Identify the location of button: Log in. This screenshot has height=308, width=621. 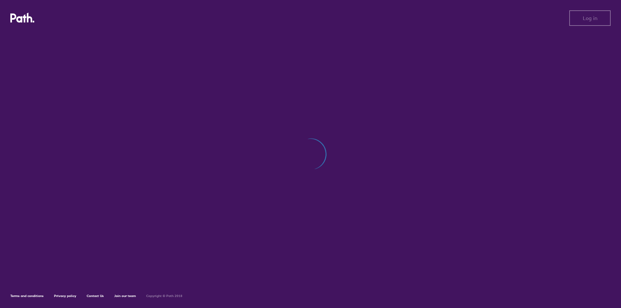
(590, 18).